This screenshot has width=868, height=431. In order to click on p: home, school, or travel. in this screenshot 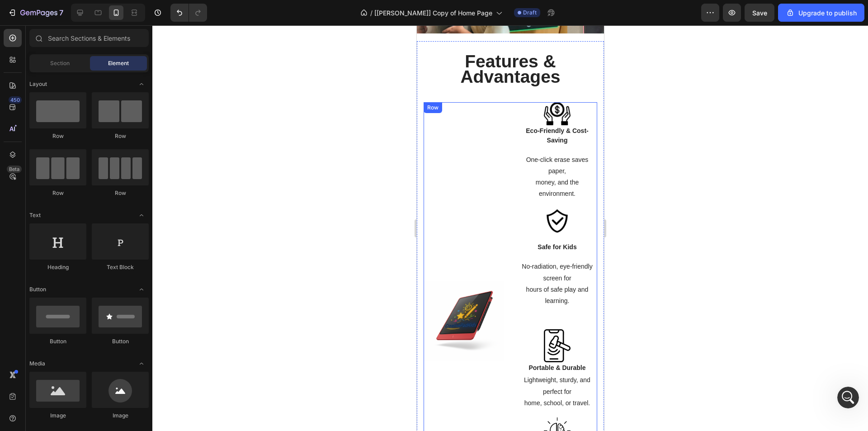, I will do `click(140, 378)`.